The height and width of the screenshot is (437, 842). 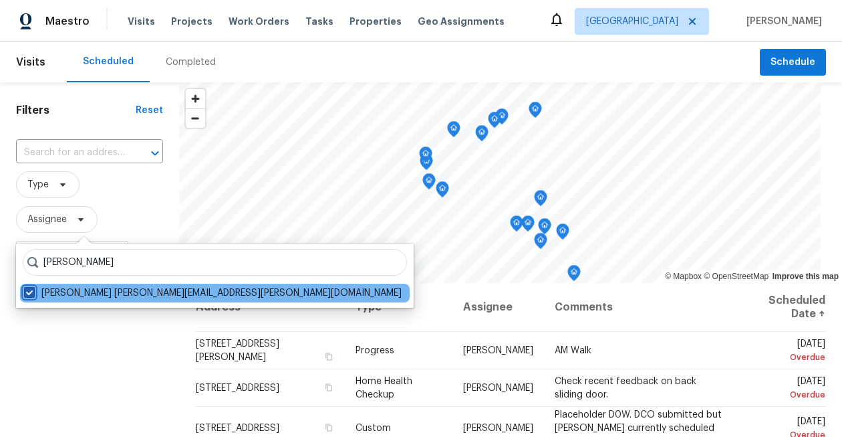 I want to click on button: Zoom out, so click(x=195, y=118).